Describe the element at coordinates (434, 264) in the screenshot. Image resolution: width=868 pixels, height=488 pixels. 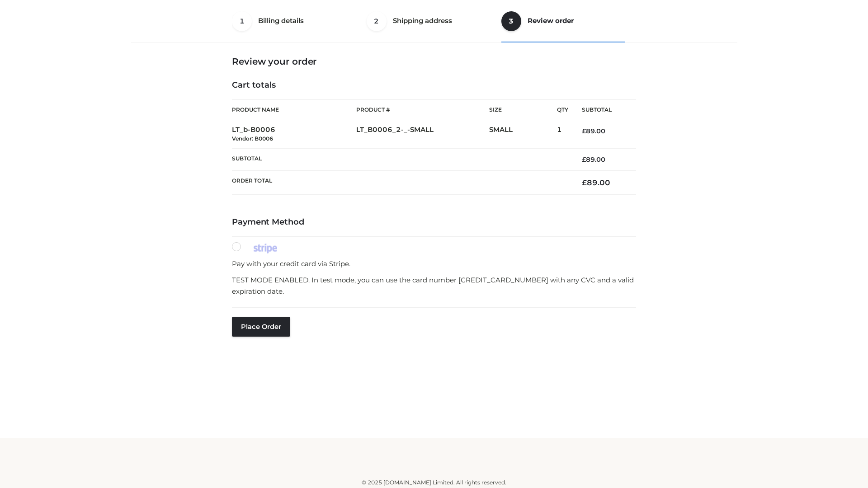
I see `p: Pay with your credit card via Stripe.` at that location.